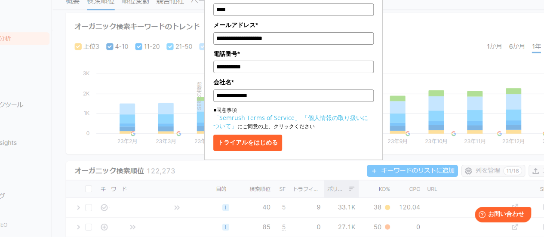 This screenshot has height=237, width=544. Describe the element at coordinates (39, 11) in the screenshot. I see `span: お問い合わせ` at that location.